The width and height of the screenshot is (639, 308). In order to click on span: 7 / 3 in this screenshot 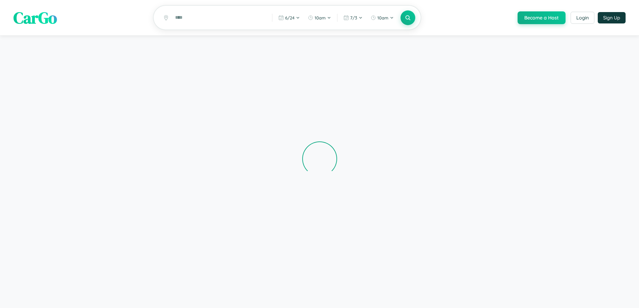, I will do `click(354, 18)`.